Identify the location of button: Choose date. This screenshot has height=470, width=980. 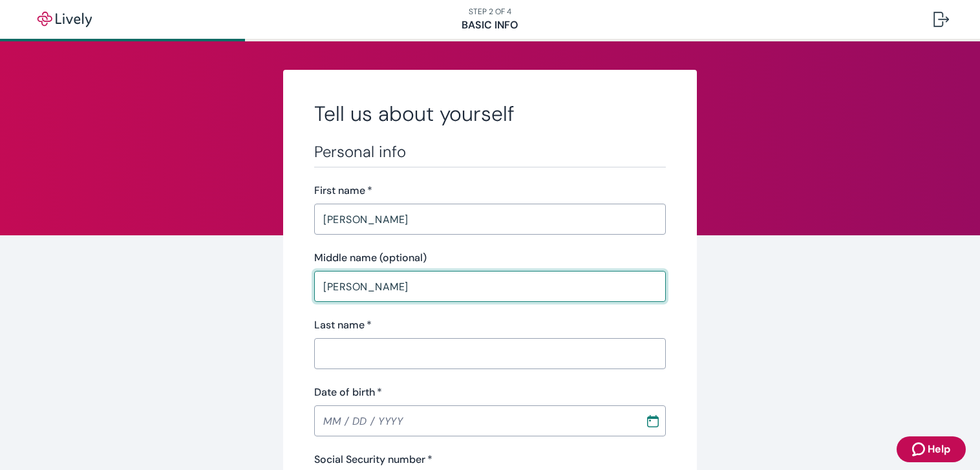
(653, 421).